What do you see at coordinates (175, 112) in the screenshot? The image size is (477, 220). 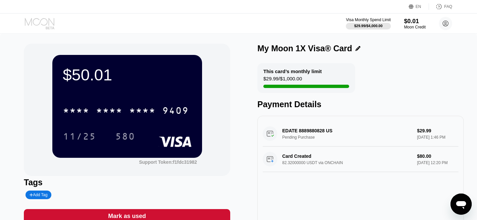 I see `div: 9409` at bounding box center [175, 112].